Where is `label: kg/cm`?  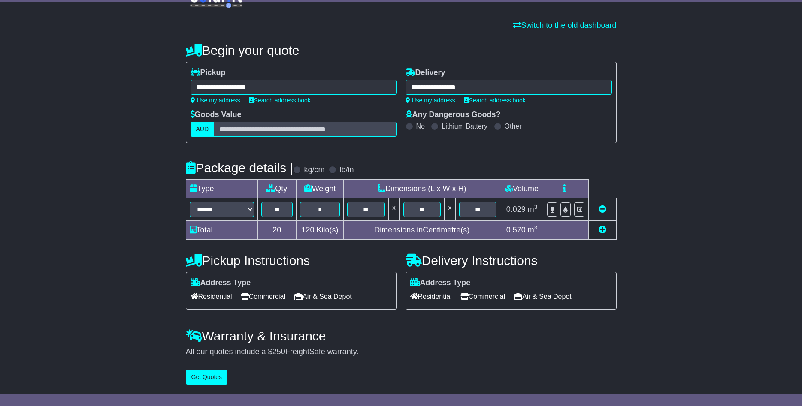
label: kg/cm is located at coordinates (314, 170).